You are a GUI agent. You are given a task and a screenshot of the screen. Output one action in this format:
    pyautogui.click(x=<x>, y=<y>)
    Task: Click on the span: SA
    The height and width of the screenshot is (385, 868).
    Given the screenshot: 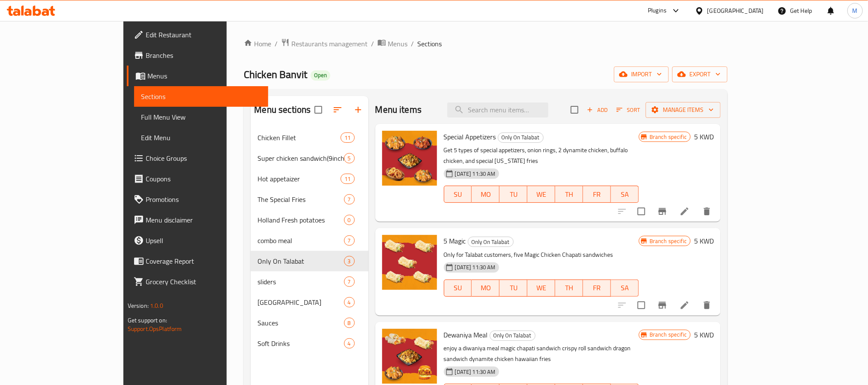 What is the action you would take?
    pyautogui.click(x=625, y=288)
    